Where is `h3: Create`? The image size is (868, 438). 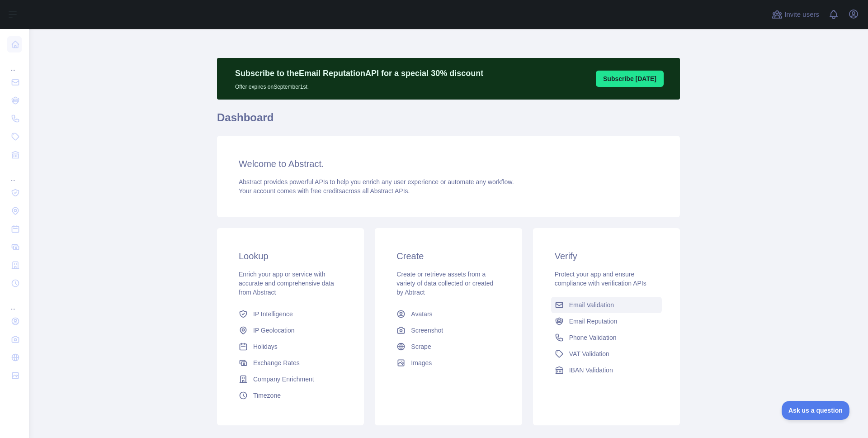 h3: Create is located at coordinates (448, 256).